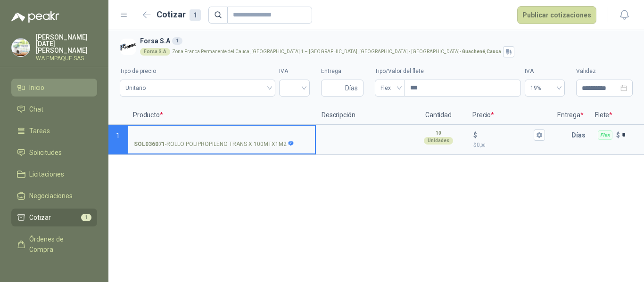 The width and height of the screenshot is (644, 282). What do you see at coordinates (390, 88) in the screenshot?
I see `span: Flex` at bounding box center [390, 88].